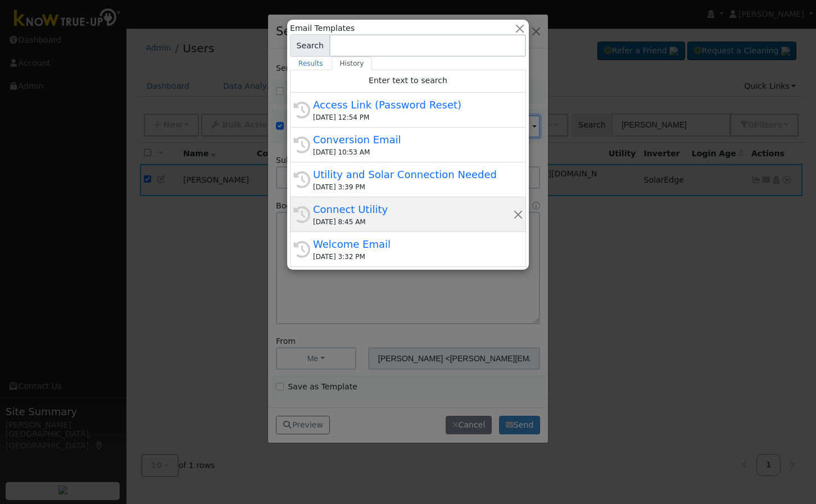  Describe the element at coordinates (310, 45) in the screenshot. I see `span: Search` at that location.